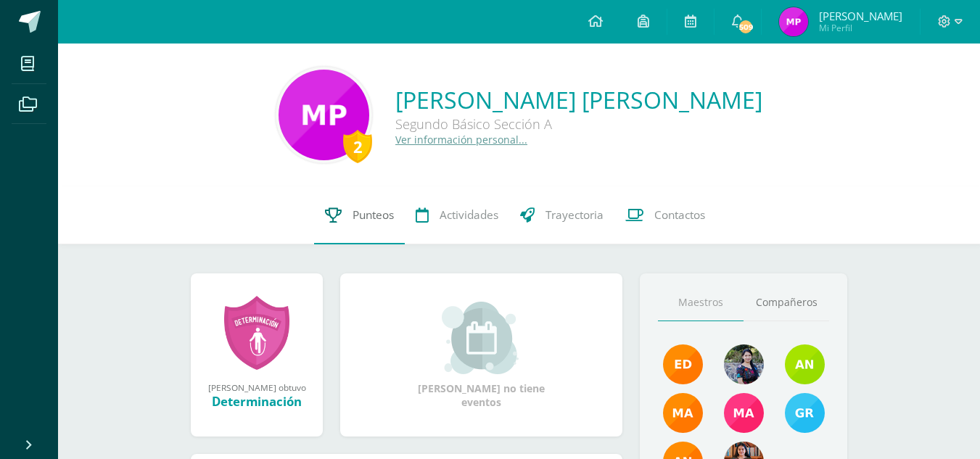  Describe the element at coordinates (359, 216) in the screenshot. I see `a: Punteos` at that location.